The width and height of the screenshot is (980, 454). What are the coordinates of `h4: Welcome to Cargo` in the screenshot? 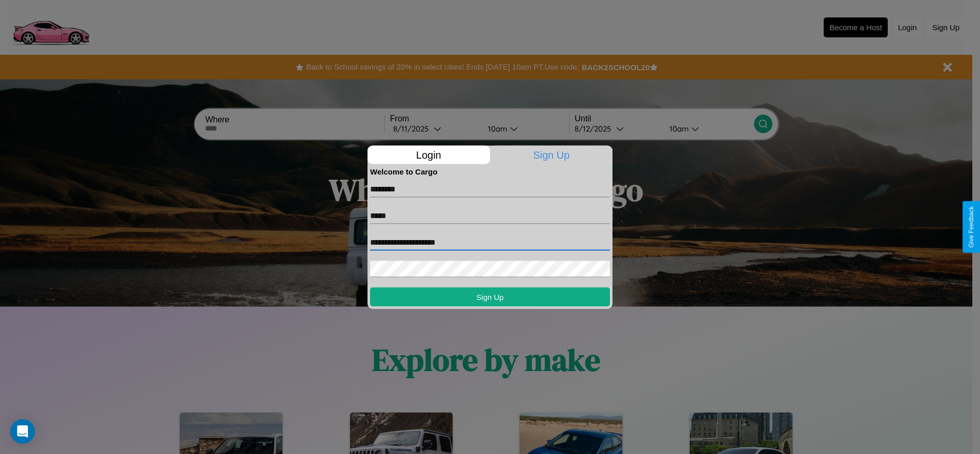 It's located at (490, 171).